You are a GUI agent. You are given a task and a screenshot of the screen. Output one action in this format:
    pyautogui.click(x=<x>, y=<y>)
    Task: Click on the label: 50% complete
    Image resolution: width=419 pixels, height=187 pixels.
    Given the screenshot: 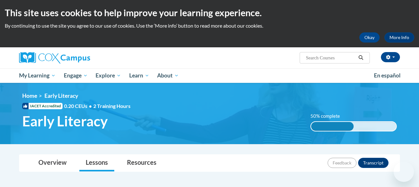 What is the action you would take?
    pyautogui.click(x=329, y=116)
    